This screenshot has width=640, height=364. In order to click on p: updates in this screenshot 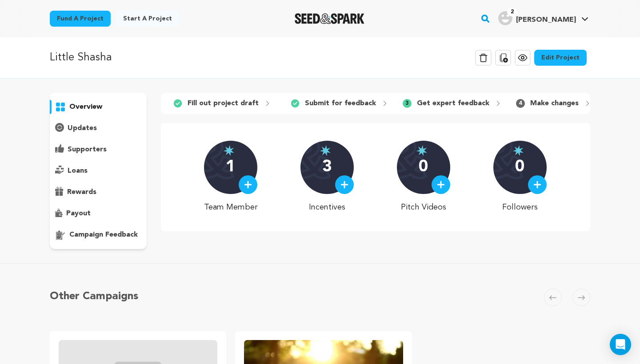, I will do `click(82, 128)`.